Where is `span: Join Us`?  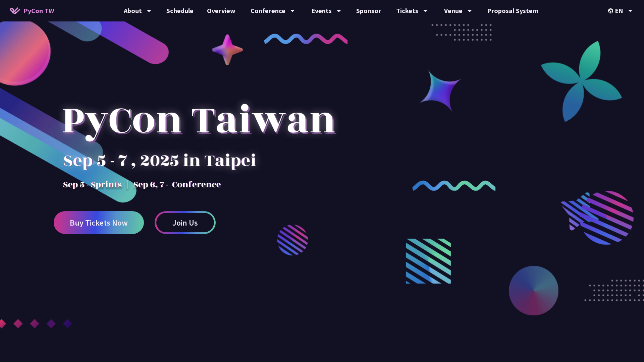
span: Join Us is located at coordinates (185, 222).